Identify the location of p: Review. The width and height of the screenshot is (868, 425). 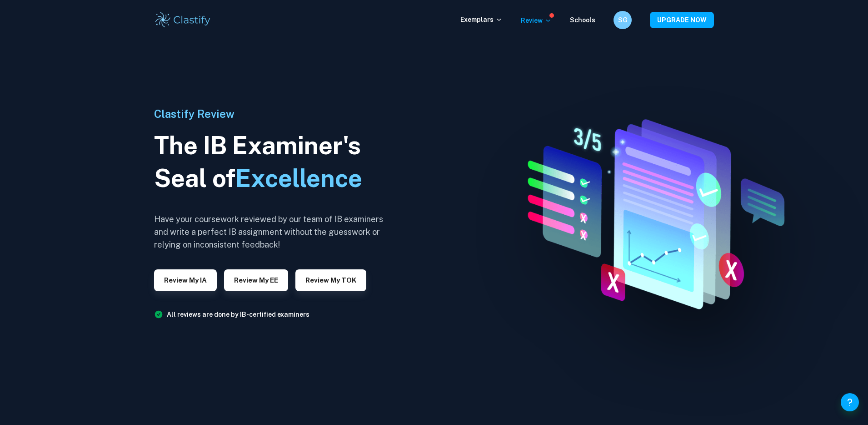
(536, 21).